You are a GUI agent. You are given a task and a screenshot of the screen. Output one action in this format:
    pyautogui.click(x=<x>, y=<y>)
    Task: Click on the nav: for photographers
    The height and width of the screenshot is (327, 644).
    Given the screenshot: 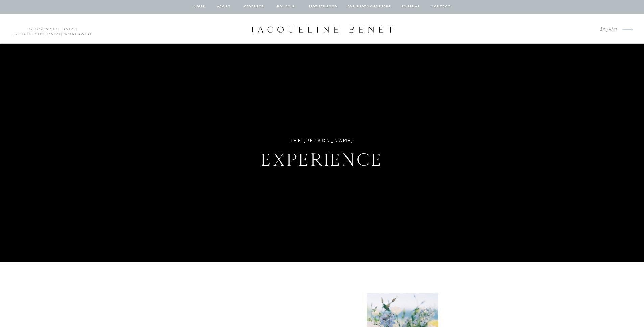 What is the action you would take?
    pyautogui.click(x=369, y=7)
    